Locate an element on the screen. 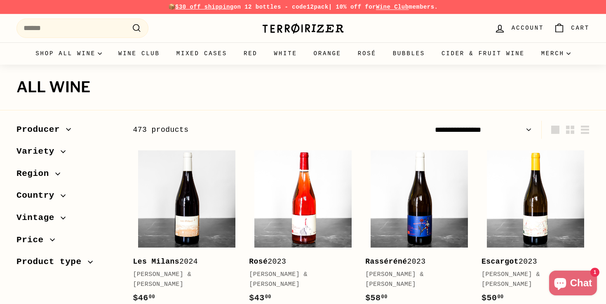 The width and height of the screenshot is (606, 304). span: Product type is located at coordinates (52, 262).